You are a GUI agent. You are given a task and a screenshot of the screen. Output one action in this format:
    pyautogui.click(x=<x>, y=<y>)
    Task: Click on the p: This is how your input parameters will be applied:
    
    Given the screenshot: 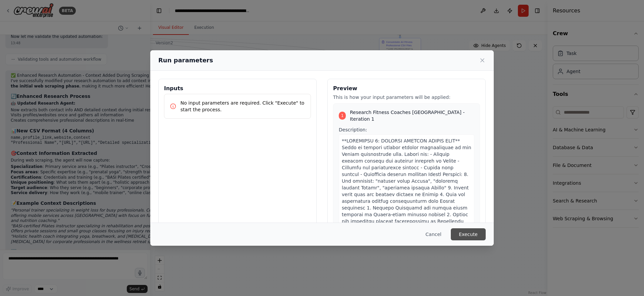 What is the action you would take?
    pyautogui.click(x=407, y=97)
    